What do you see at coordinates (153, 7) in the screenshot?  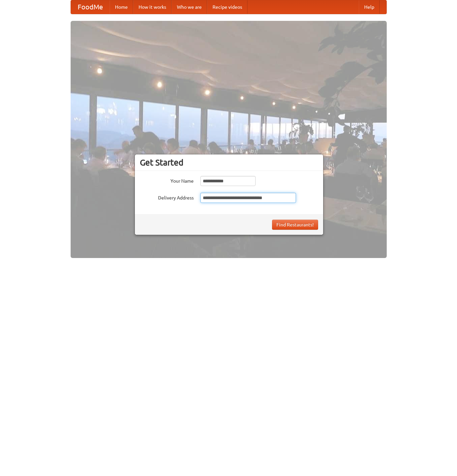 I see `a: How it works` at bounding box center [153, 7].